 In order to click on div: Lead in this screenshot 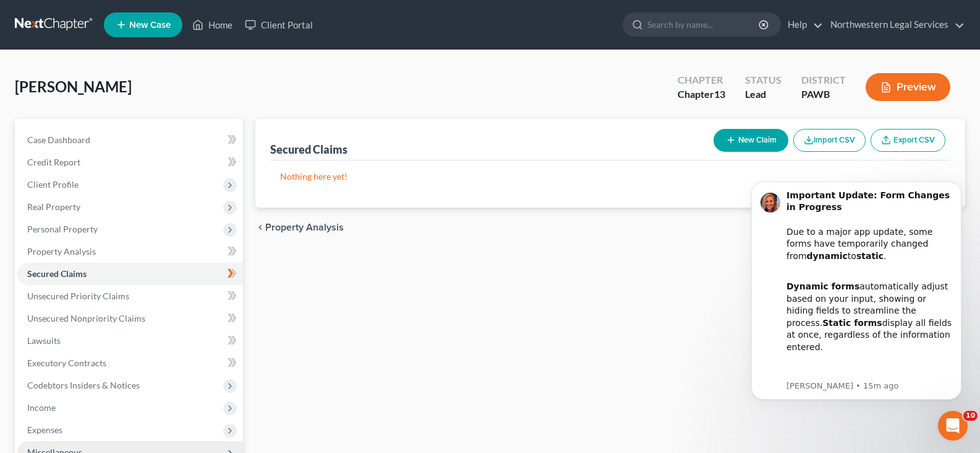, I will do `click(764, 94)`.